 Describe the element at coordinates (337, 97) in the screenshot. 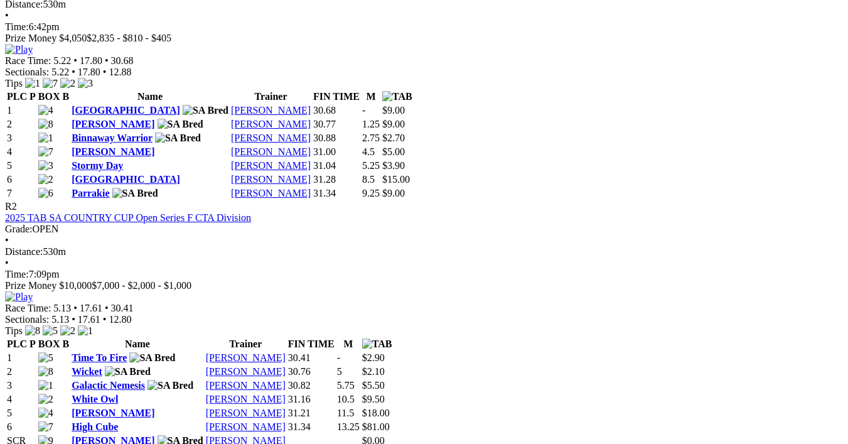

I see `th: FIN TIME` at that location.